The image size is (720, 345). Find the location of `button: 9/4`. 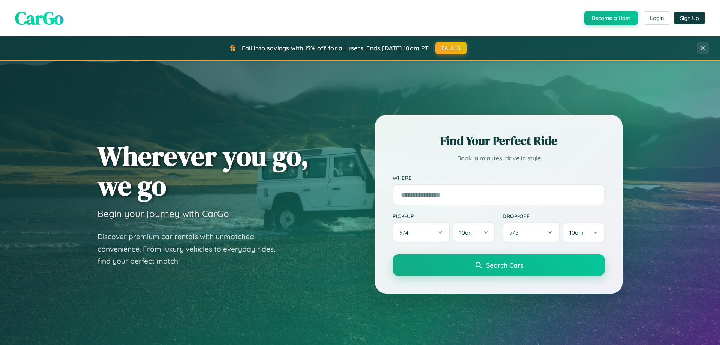

button: 9/4 is located at coordinates (421, 232).